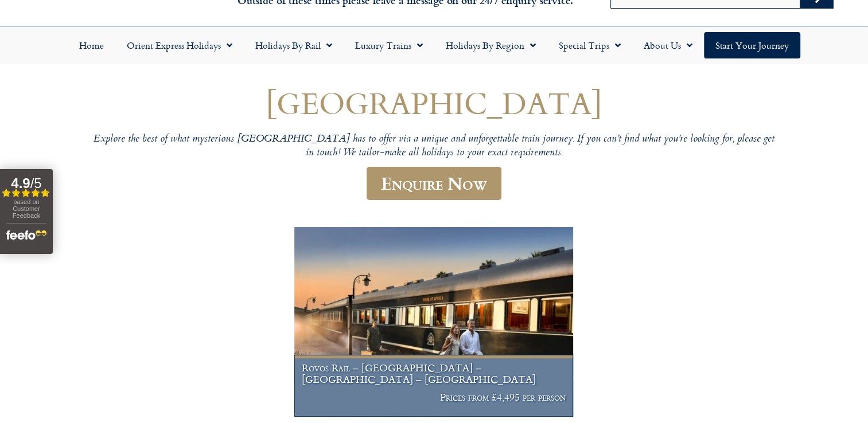 This screenshot has width=868, height=423. I want to click on p: Prices from £4,495 per person, so click(434, 397).